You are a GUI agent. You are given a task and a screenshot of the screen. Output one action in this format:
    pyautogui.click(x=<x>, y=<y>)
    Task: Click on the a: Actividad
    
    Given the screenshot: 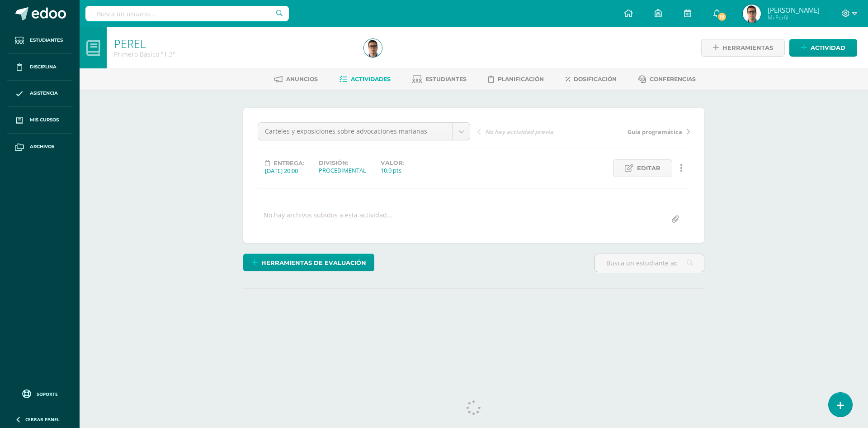 What is the action you would take?
    pyautogui.click(x=823, y=47)
    